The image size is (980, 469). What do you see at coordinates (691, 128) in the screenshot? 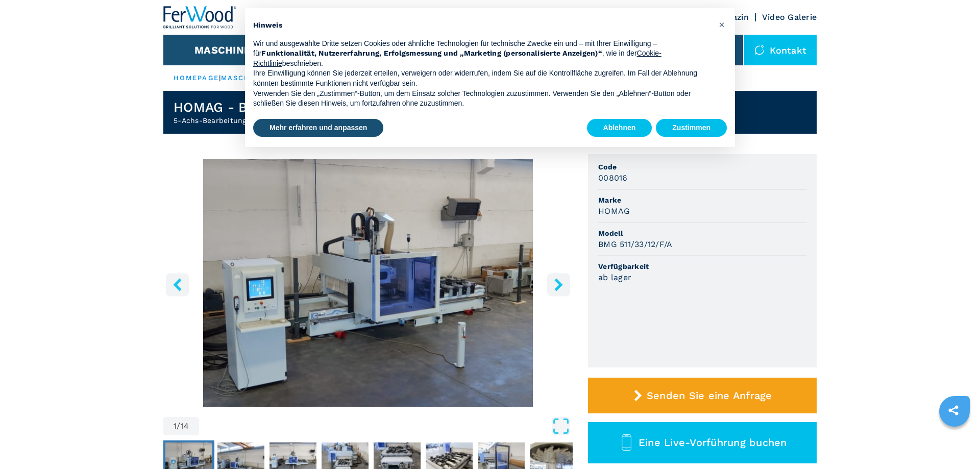
I see `button: Zustimmen` at bounding box center [691, 128].